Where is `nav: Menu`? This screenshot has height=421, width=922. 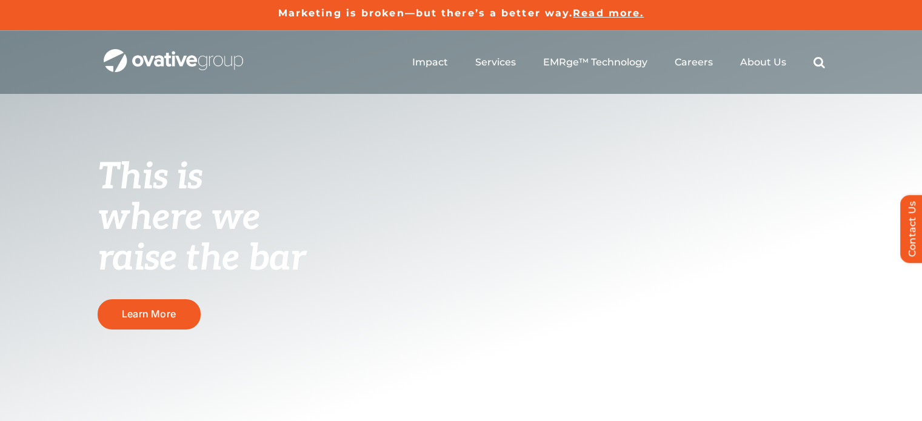 nav: Menu is located at coordinates (618, 62).